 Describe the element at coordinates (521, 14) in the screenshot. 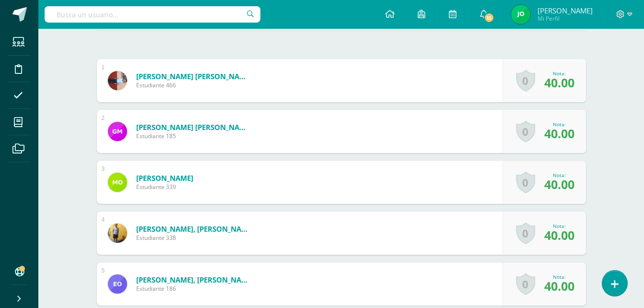

I see `img: f6e231eb42918ea7c58bac67eddd7ad4.png` at that location.